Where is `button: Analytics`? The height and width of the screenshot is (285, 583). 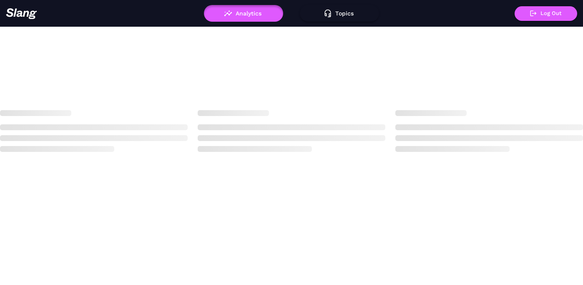 button: Analytics is located at coordinates (244, 13).